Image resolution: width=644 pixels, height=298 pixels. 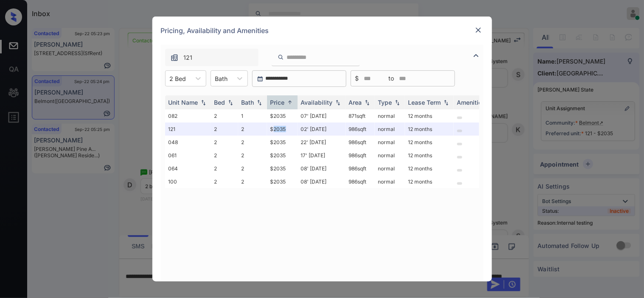 I want to click on img: close, so click(x=478, y=30).